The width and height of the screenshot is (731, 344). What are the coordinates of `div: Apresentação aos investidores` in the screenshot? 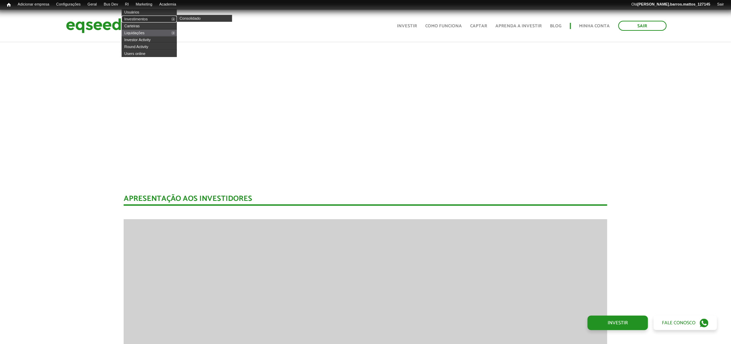 It's located at (365, 200).